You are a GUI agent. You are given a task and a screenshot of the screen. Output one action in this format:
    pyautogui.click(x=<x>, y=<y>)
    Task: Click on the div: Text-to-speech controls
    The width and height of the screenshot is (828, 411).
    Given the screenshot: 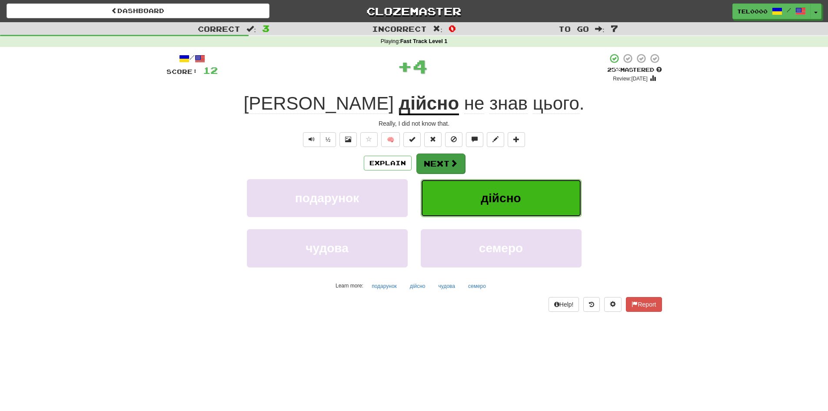 What is the action you would take?
    pyautogui.click(x=319, y=140)
    